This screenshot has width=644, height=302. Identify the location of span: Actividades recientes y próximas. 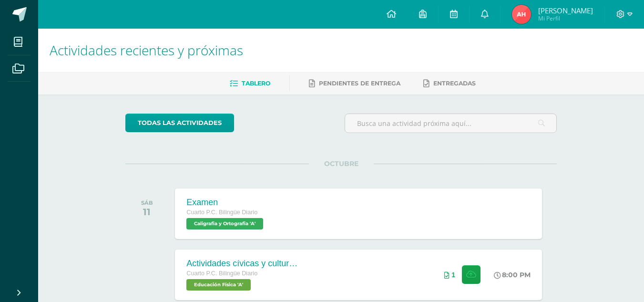
(147, 50).